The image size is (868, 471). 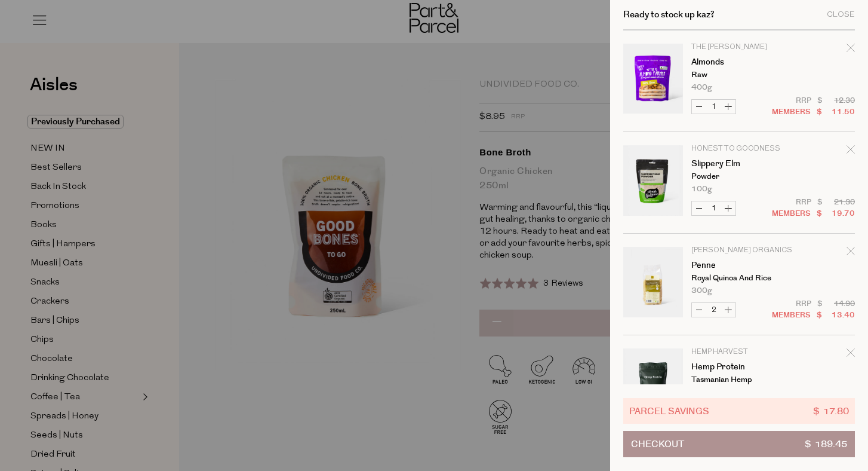 What do you see at coordinates (669, 410) in the screenshot?
I see `span: Parcel Savings` at bounding box center [669, 410].